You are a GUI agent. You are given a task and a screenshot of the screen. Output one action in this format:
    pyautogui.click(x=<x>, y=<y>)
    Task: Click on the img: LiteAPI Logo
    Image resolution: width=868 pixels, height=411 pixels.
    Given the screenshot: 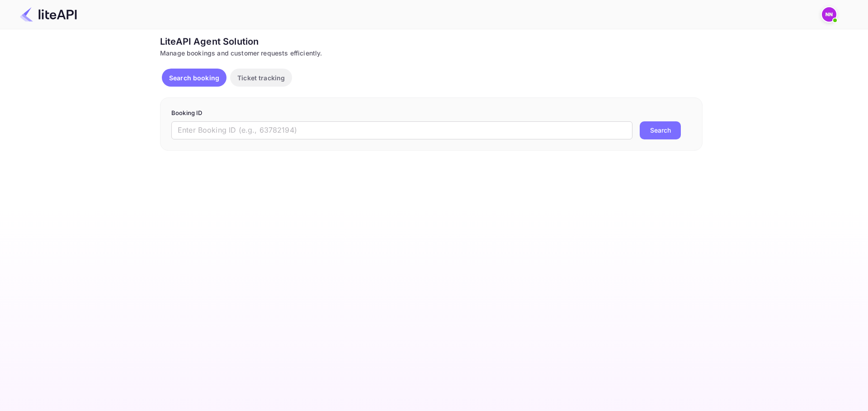 What is the action you would take?
    pyautogui.click(x=49, y=14)
    